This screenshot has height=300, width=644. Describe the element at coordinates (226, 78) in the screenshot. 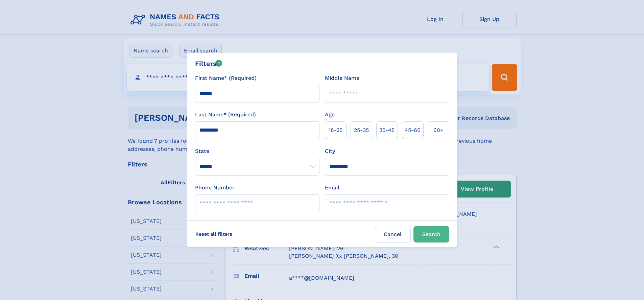

I see `label: First Name* (Required)` at that location.